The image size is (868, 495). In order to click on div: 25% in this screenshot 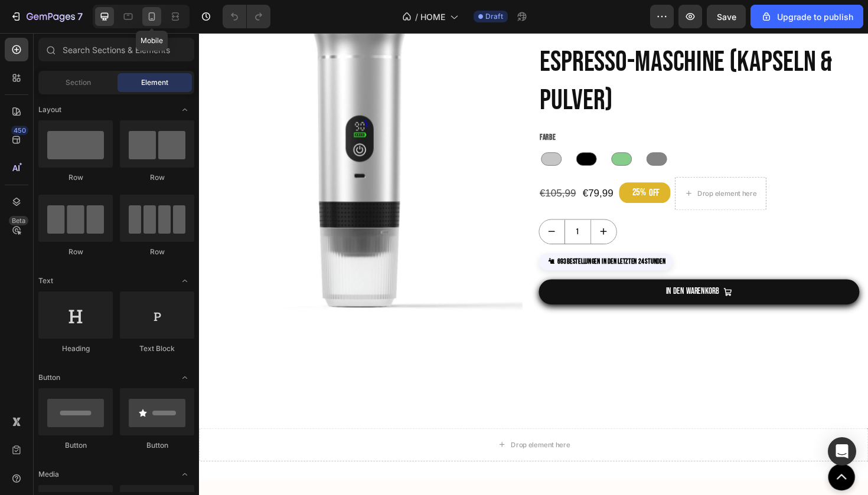, I will do `click(466, 168)`.